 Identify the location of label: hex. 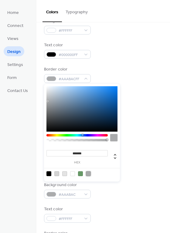
(77, 163).